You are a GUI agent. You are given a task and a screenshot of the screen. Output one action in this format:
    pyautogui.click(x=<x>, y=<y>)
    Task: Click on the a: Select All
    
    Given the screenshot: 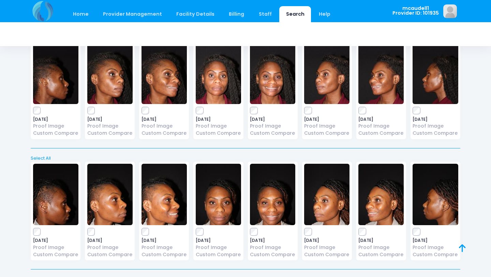 What is the action you would take?
    pyautogui.click(x=246, y=158)
    